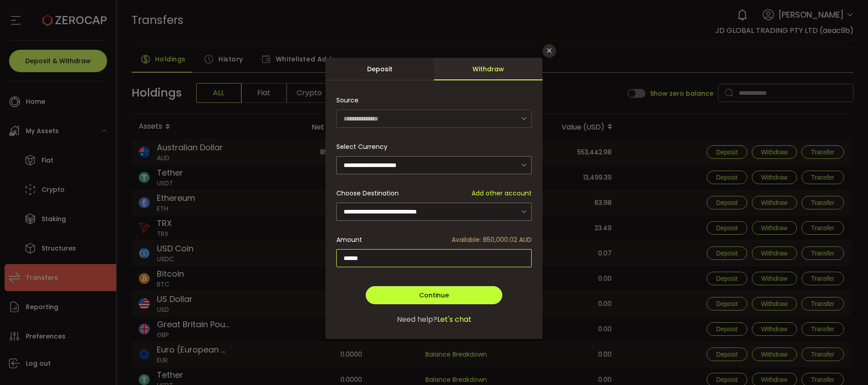  I want to click on span: Choose Destination, so click(368, 193).